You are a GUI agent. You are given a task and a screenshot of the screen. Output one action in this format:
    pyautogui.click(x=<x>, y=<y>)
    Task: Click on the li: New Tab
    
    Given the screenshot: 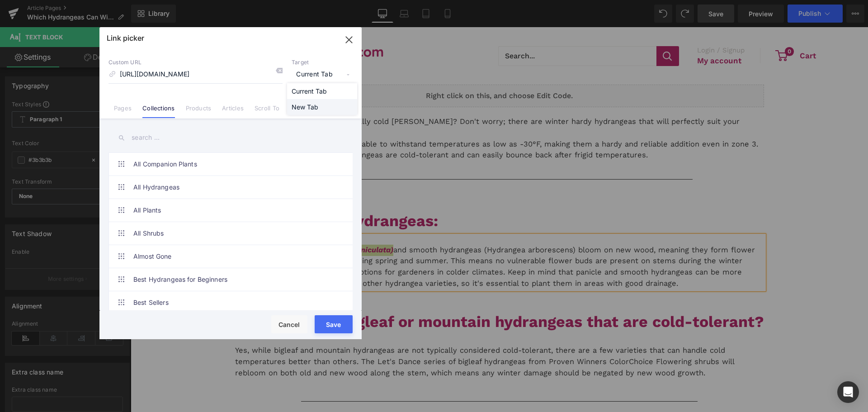 What is the action you would take?
    pyautogui.click(x=322, y=107)
    